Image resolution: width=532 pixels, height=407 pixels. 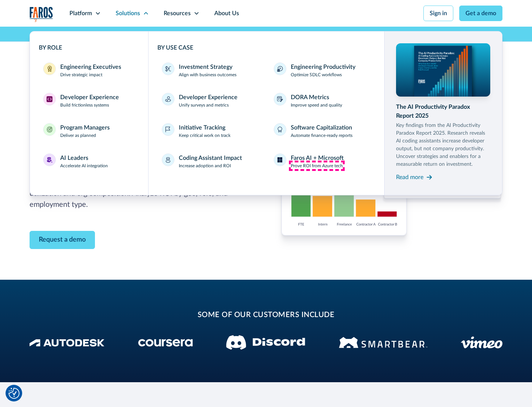 What do you see at coordinates (210, 100) in the screenshot?
I see `a: Developer ExperienceUnify surveys and metrics` at bounding box center [210, 100].